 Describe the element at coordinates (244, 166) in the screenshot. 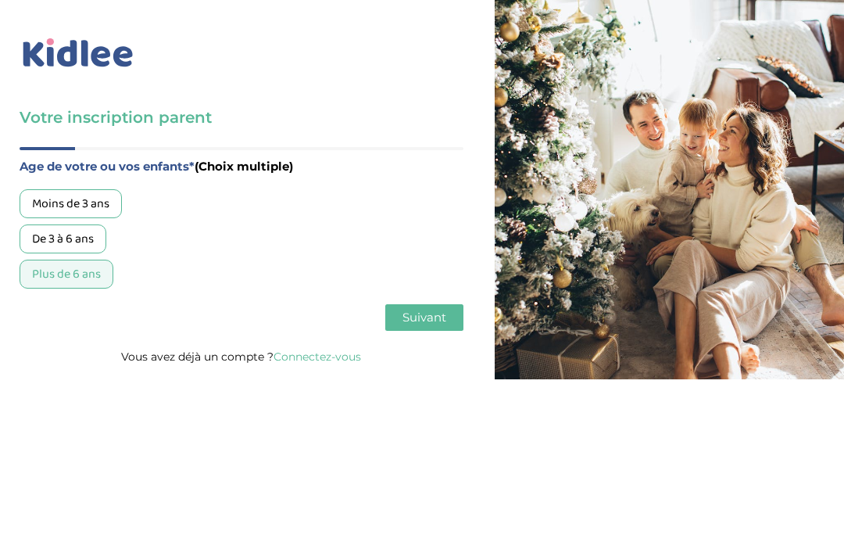

I see `span: (Choix multiple)` at that location.